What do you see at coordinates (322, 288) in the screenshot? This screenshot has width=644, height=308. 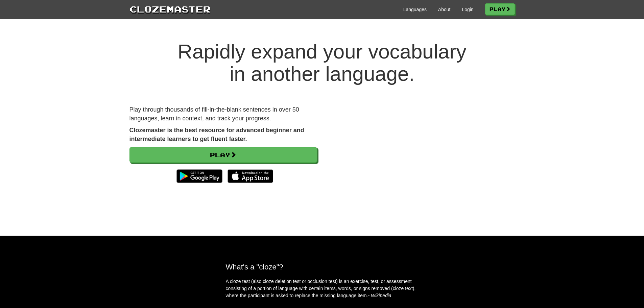 I see `p: A cloze test (also cloze deletion test or occlusion test) is an exercise, test, or assessment con...` at bounding box center [322, 288].